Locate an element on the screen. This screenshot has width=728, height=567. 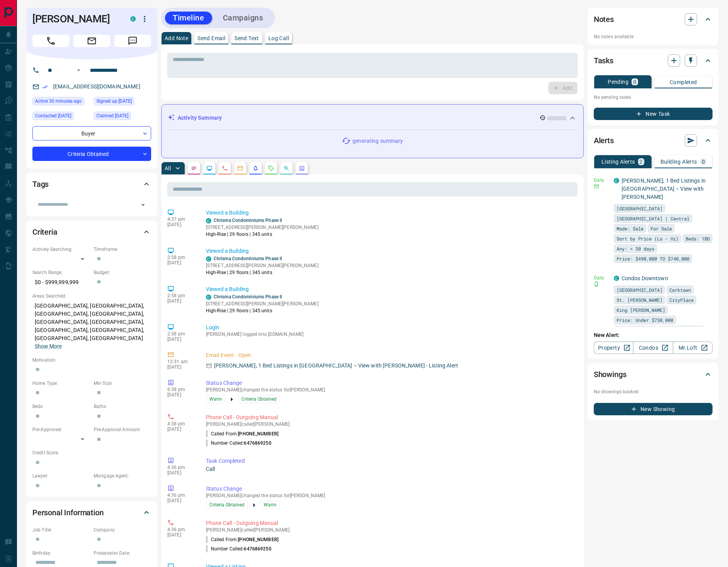
span: Sort by Price (Lo - Hi) is located at coordinates (648, 238).